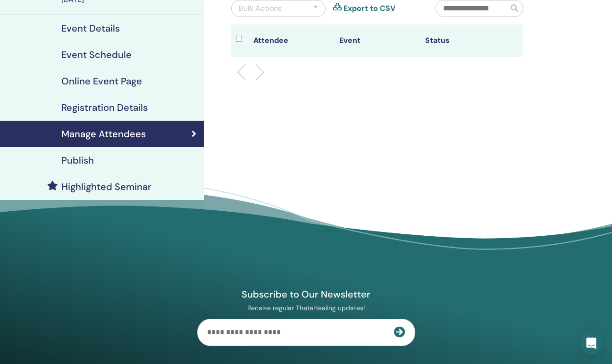 This screenshot has width=612, height=364. What do you see at coordinates (90, 28) in the screenshot?
I see `h4: Event Details` at bounding box center [90, 28].